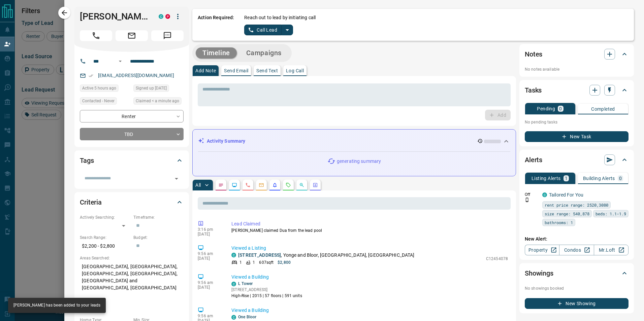 This screenshot has width=644, height=321. What do you see at coordinates (263, 30) in the screenshot?
I see `button: Call Lead` at bounding box center [263, 30].